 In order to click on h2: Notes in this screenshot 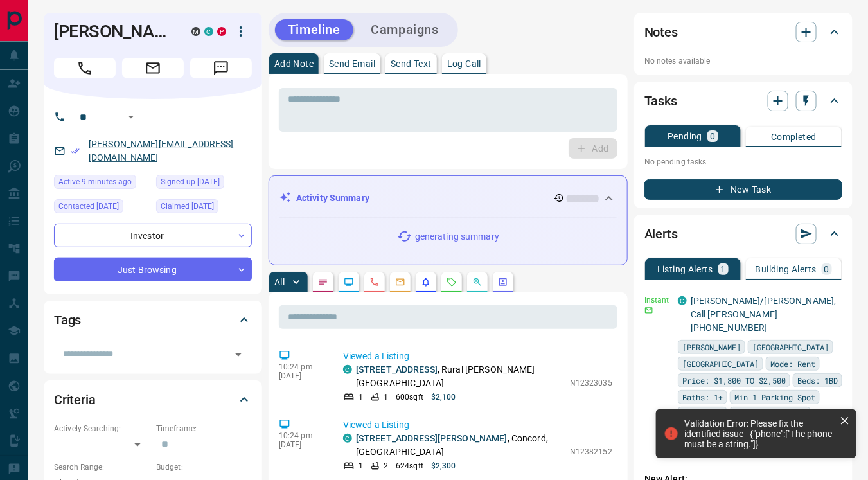, I will do `click(661, 32)`.